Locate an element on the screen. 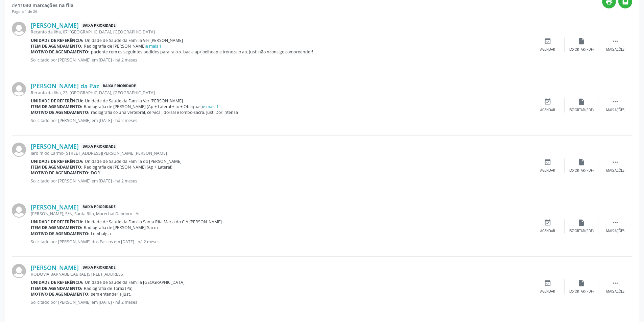  span: sem entender a just. is located at coordinates (111, 294).